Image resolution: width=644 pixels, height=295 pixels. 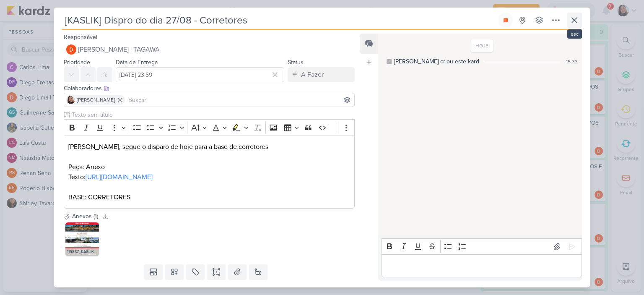 What do you see at coordinates (572, 62) in the screenshot?
I see `div: 15:33` at bounding box center [572, 62].